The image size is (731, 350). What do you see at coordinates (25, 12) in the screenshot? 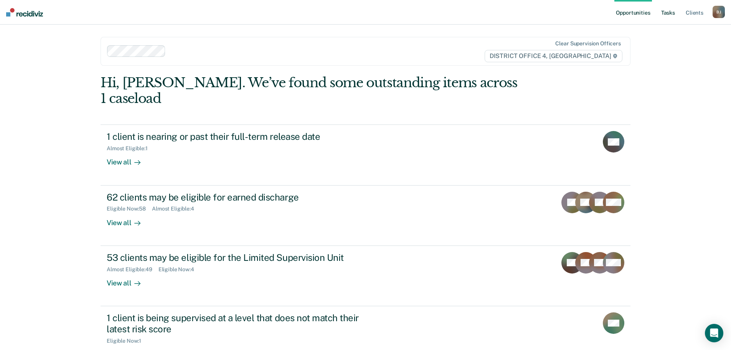
I see `img: Recidiviz` at bounding box center [25, 12].